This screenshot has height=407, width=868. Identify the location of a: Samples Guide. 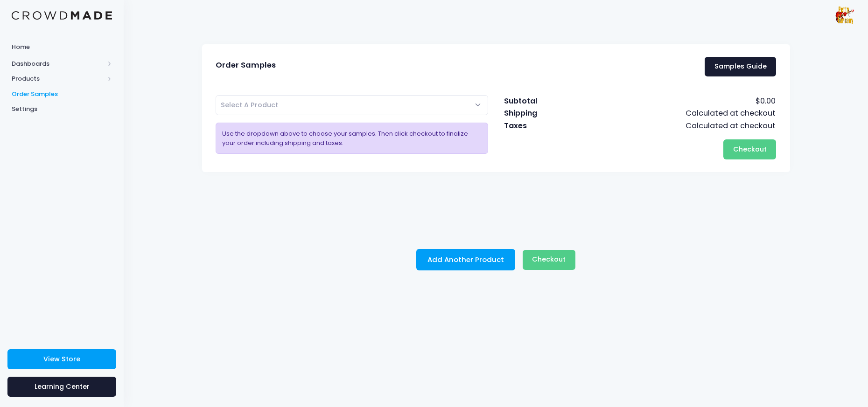
(740, 67).